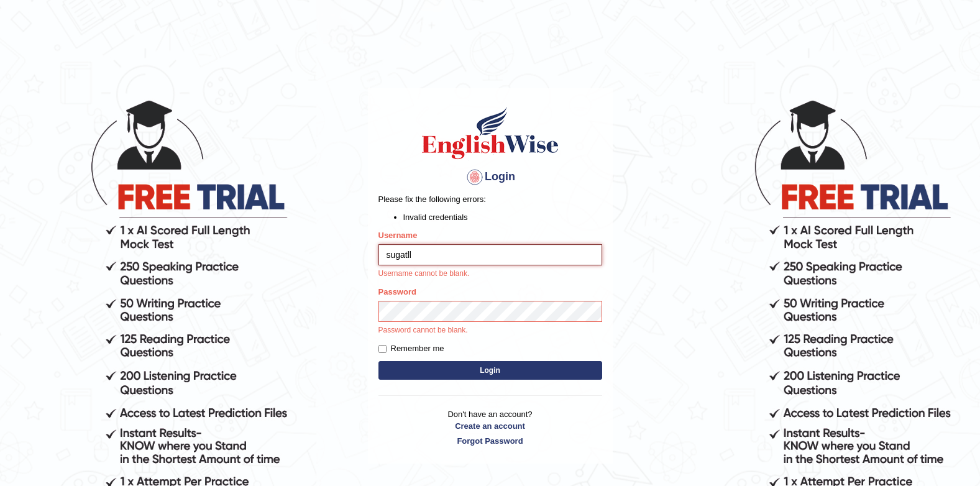  Describe the element at coordinates (490, 441) in the screenshot. I see `a: Forgot Password` at that location.